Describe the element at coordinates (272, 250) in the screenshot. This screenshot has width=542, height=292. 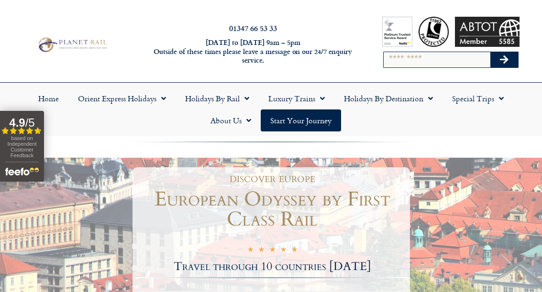
I see `div: 5/5` at that location.